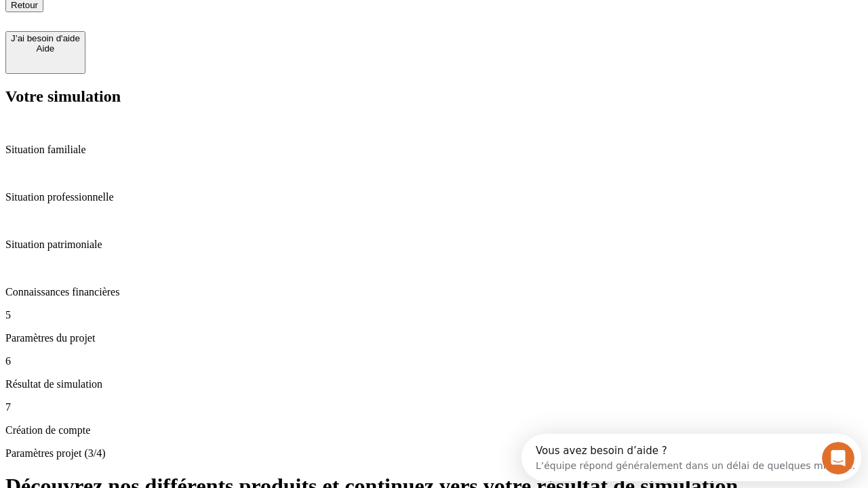 The height and width of the screenshot is (488, 868). Describe the element at coordinates (189, 23) in the screenshot. I see `div: Ouvrir le Messenger Intercom` at that location.